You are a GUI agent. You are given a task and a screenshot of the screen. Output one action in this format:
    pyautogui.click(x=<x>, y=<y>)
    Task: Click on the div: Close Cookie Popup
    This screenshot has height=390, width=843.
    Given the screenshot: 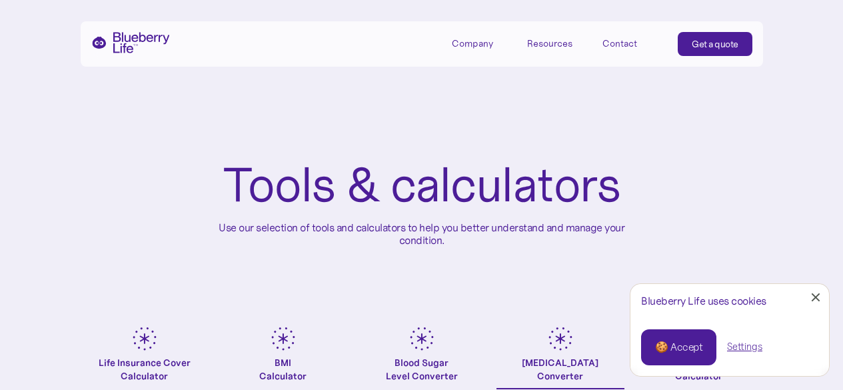 What is the action you would take?
    pyautogui.click(x=816, y=297)
    